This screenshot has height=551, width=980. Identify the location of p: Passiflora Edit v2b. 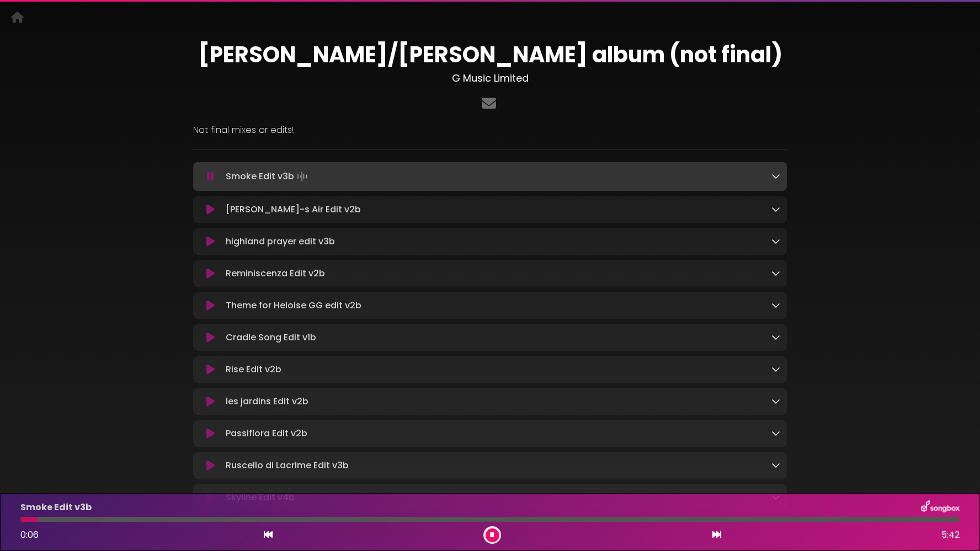
(266, 433).